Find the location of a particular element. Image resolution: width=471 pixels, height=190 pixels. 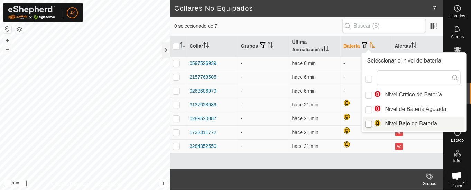

th: Última Actualización is located at coordinates (315, 46).